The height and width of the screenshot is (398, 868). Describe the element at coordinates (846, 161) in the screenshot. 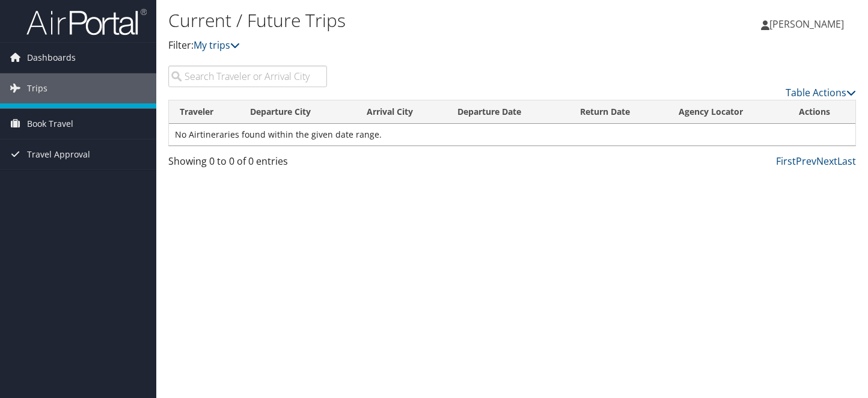

I see `a: Last` at that location.